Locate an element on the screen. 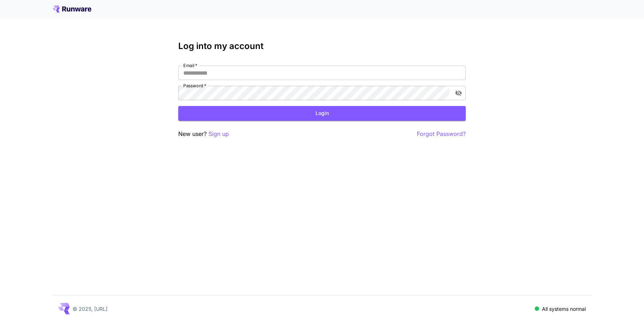 This screenshot has height=322, width=644. p: Sign up is located at coordinates (218, 133).